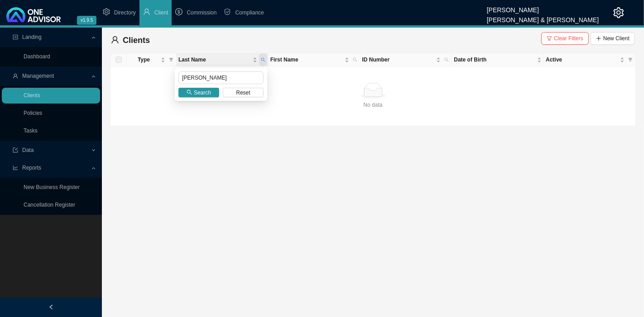  I want to click on th: Date of Birth, so click(498, 60).